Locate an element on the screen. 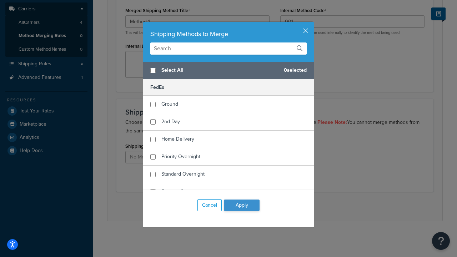 This screenshot has width=457, height=257. div: Shipping Methods to Merge is located at coordinates (229, 34).